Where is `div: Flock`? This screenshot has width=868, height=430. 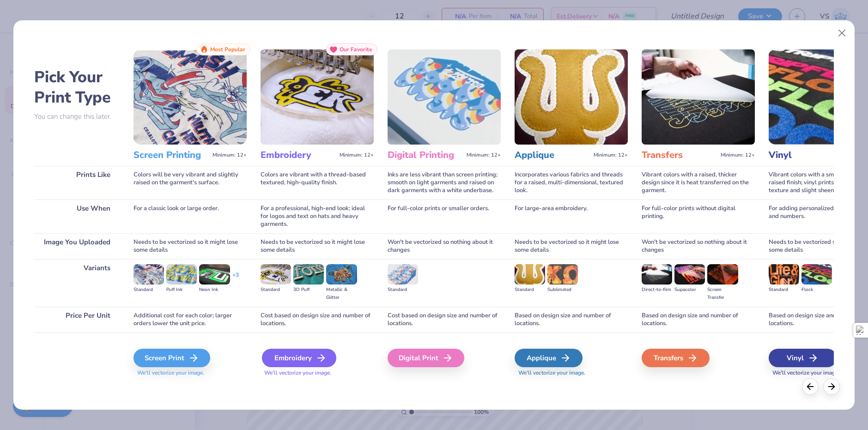 div: Flock is located at coordinates (816, 290).